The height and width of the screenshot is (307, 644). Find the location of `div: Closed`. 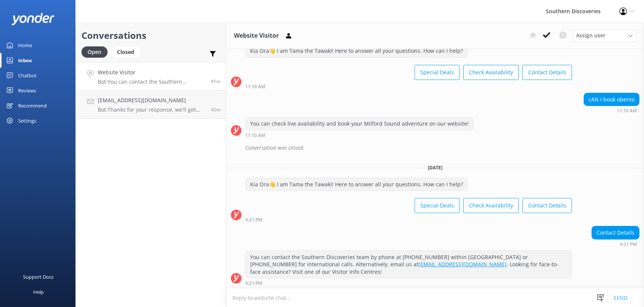

div: Closed is located at coordinates (126, 52).